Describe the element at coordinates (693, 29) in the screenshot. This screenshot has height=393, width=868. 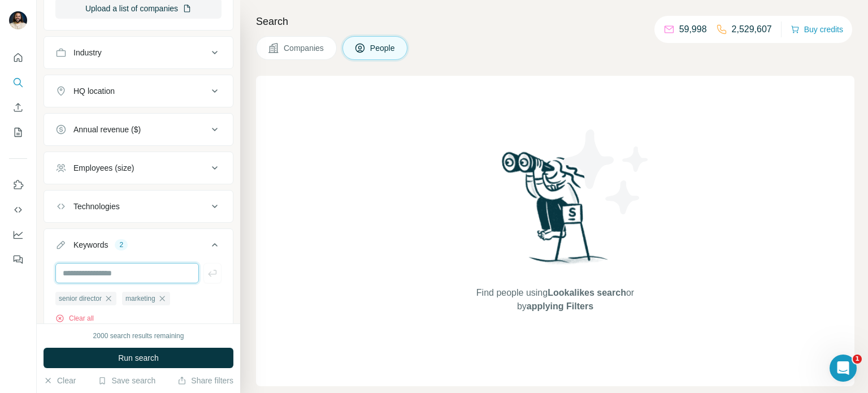
I see `p: 59,998` at that location.